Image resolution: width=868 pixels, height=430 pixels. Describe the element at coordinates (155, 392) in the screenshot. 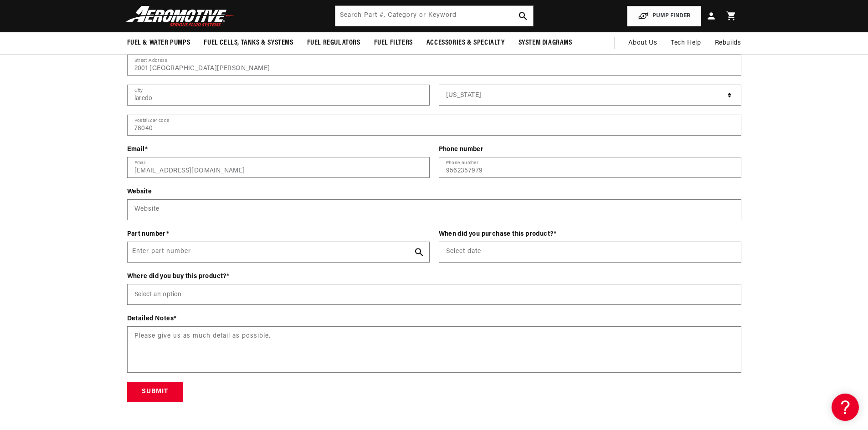

I see `button: Submit` at that location.